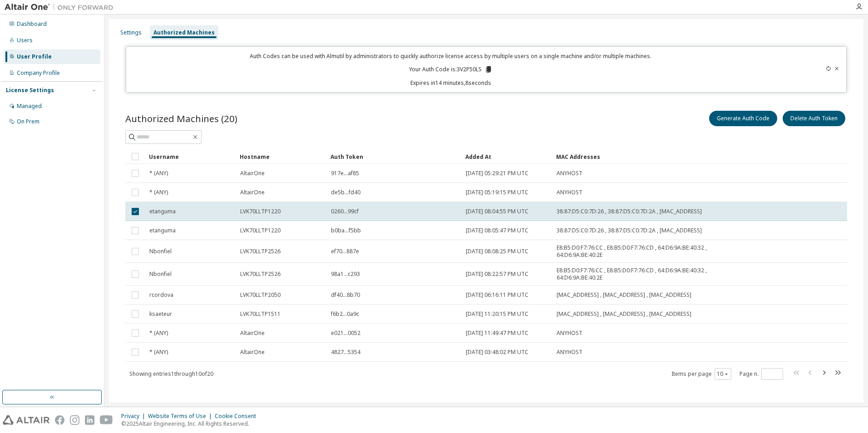  I want to click on div: Users, so click(25, 40).